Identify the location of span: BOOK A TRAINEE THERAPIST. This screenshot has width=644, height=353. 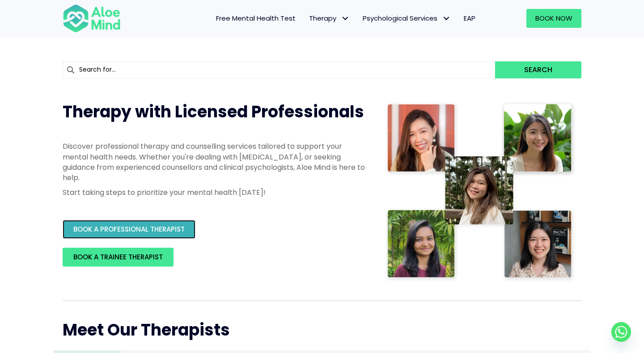
(118, 256).